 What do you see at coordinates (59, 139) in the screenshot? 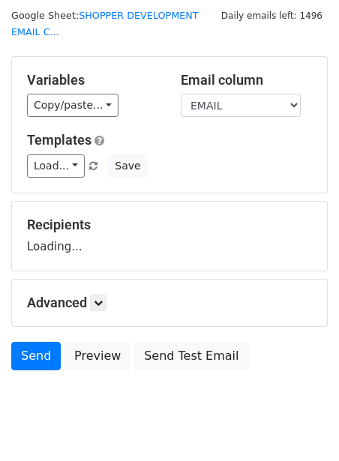
I see `a: Templates` at bounding box center [59, 139].